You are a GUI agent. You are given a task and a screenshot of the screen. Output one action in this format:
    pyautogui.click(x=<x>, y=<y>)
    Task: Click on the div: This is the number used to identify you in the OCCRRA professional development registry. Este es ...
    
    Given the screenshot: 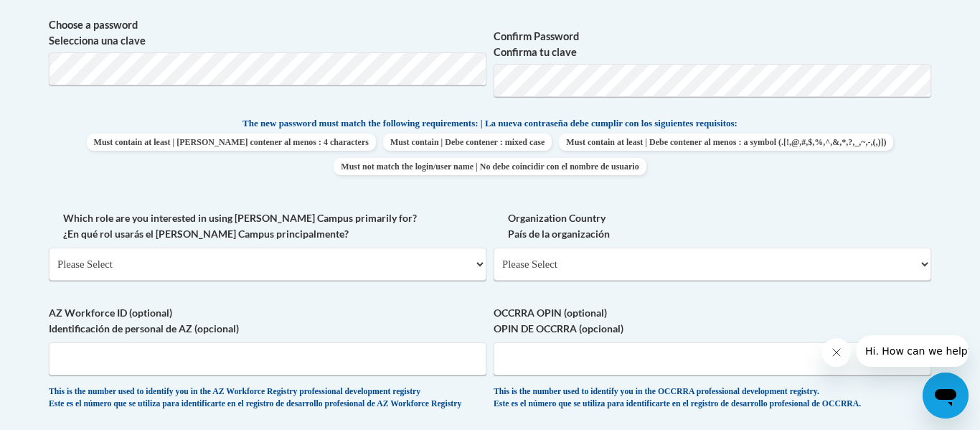 What is the action you would take?
    pyautogui.click(x=712, y=398)
    